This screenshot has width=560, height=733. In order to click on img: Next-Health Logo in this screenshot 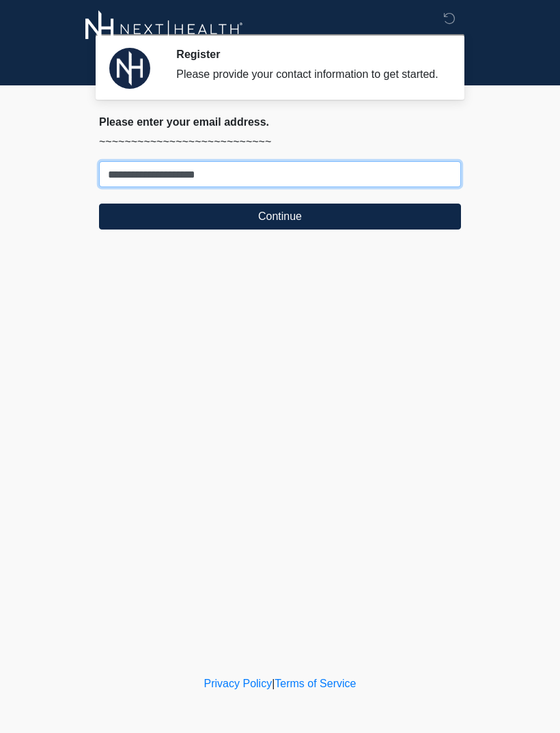, I will do `click(164, 29)`.